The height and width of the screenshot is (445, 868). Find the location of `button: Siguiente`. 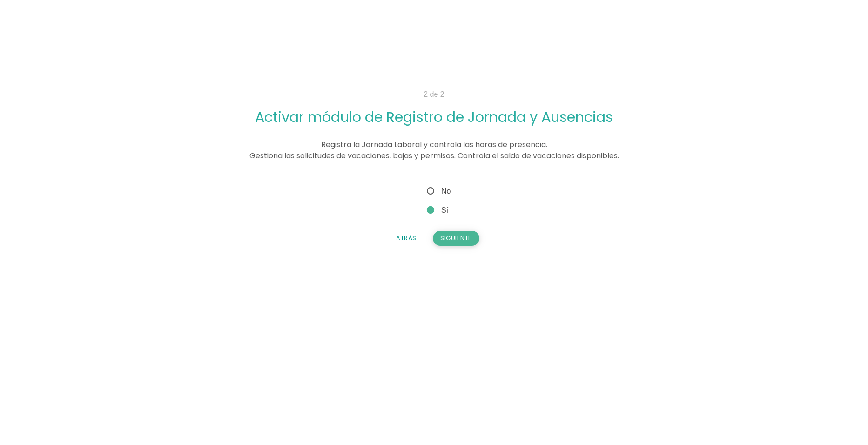

button: Siguiente is located at coordinates (456, 238).